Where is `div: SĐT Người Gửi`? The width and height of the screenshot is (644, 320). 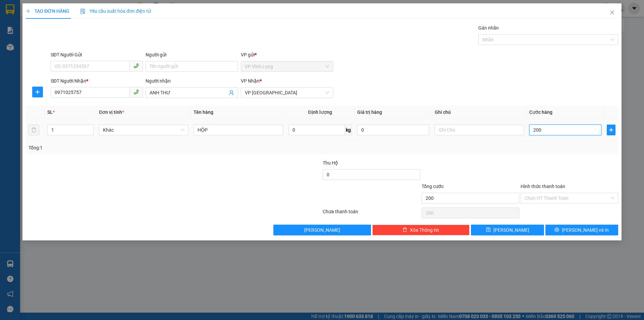 div: SĐT Người Gửi is located at coordinates (97, 55).